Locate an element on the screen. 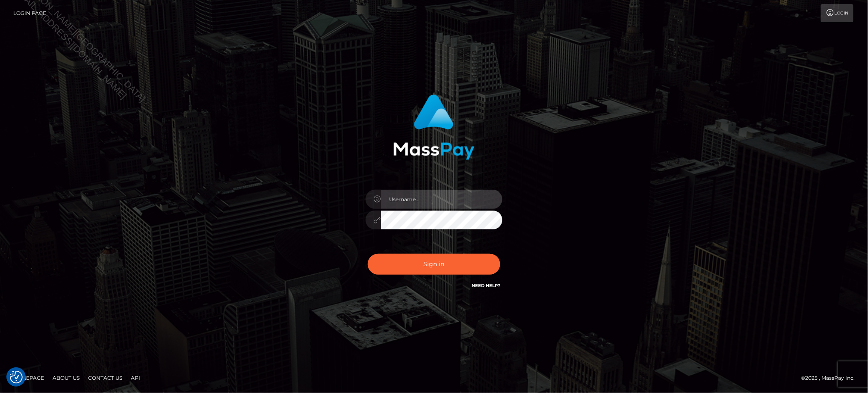 Image resolution: width=868 pixels, height=393 pixels. a: About Us is located at coordinates (66, 378).